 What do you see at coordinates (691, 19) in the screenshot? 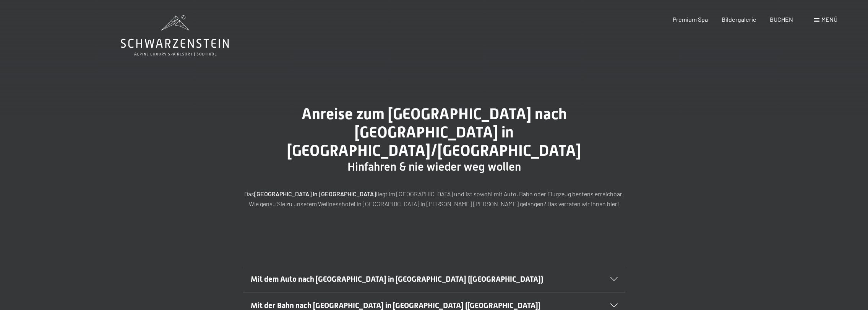
I see `span: Premium Spa` at bounding box center [691, 19].